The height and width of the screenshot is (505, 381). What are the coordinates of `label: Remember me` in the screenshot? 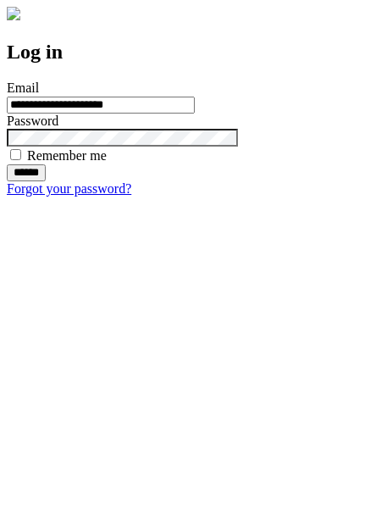 It's located at (67, 155).